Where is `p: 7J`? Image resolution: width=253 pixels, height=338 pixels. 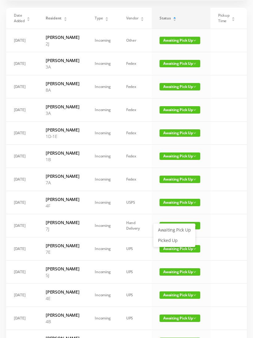
p: 7J is located at coordinates (62, 229).